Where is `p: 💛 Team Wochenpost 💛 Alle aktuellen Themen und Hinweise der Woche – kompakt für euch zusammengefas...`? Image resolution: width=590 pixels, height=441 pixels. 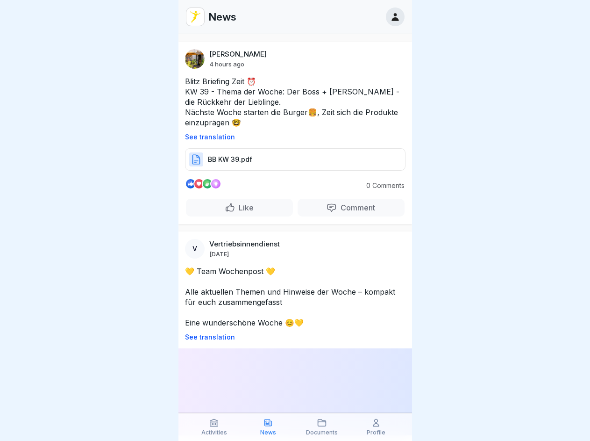
p: 💛 Team Wochenpost 💛 Alle aktuellen Themen und Hinweise der Woche – kompakt für euch zusammengefas... is located at coordinates (295, 297).